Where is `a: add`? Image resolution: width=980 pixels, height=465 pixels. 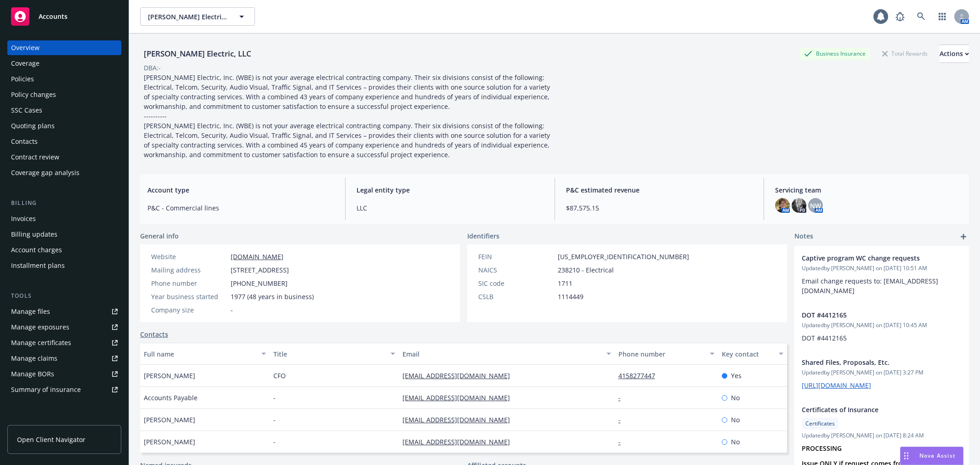 a: add is located at coordinates (964, 236).